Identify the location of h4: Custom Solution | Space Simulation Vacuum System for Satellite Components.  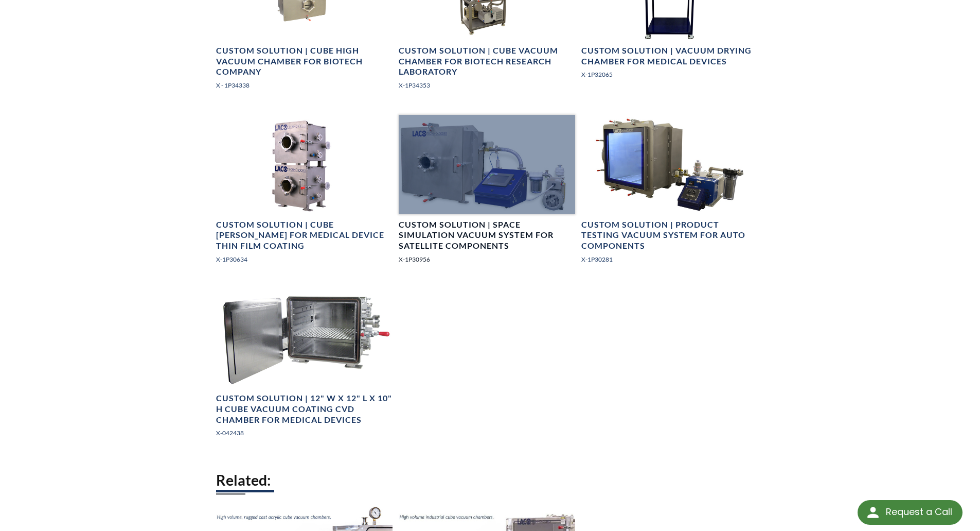
(487, 235).